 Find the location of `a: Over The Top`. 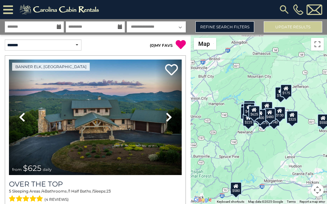

a: Over The Top is located at coordinates (95, 184).